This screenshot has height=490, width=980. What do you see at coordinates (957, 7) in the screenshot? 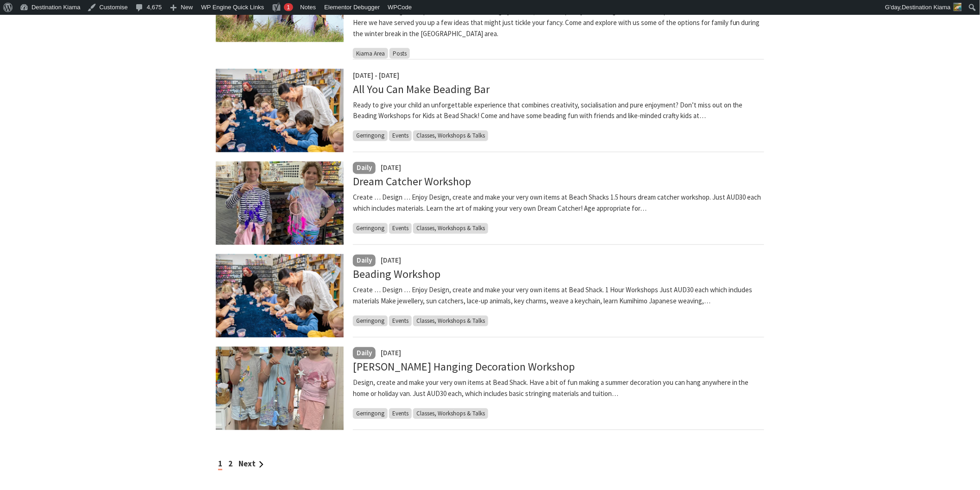
I see `img: Untitled-design-1-150x150.jpg` at bounding box center [957, 7].